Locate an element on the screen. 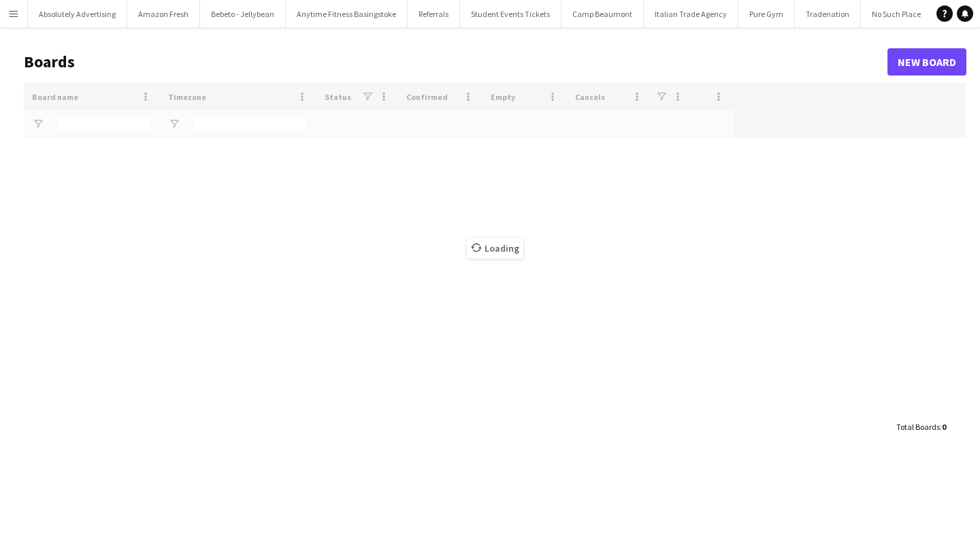 The width and height of the screenshot is (980, 536). button: Tradenation is located at coordinates (827, 14).